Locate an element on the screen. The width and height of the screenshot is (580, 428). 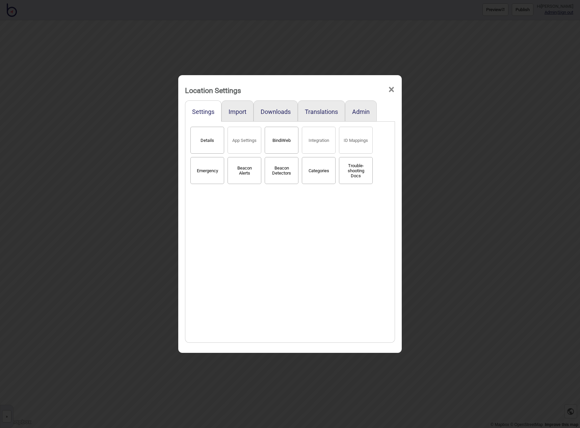
button: Translations is located at coordinates (321, 112).